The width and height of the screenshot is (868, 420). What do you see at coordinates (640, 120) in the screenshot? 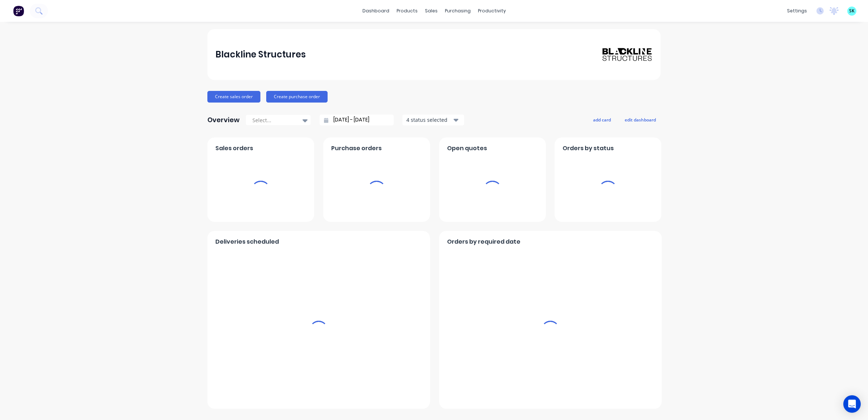
I see `button: edit dashboard` at bounding box center [640, 120].